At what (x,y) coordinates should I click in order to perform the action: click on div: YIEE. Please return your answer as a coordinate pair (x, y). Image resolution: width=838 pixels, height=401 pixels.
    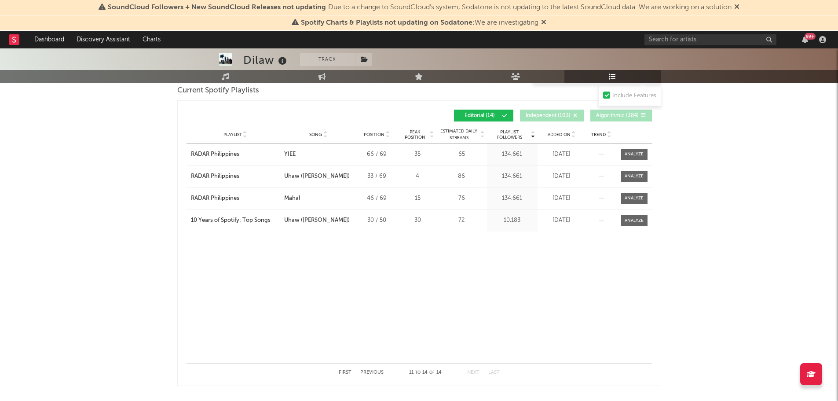
    Looking at the image, I should click on (290, 154).